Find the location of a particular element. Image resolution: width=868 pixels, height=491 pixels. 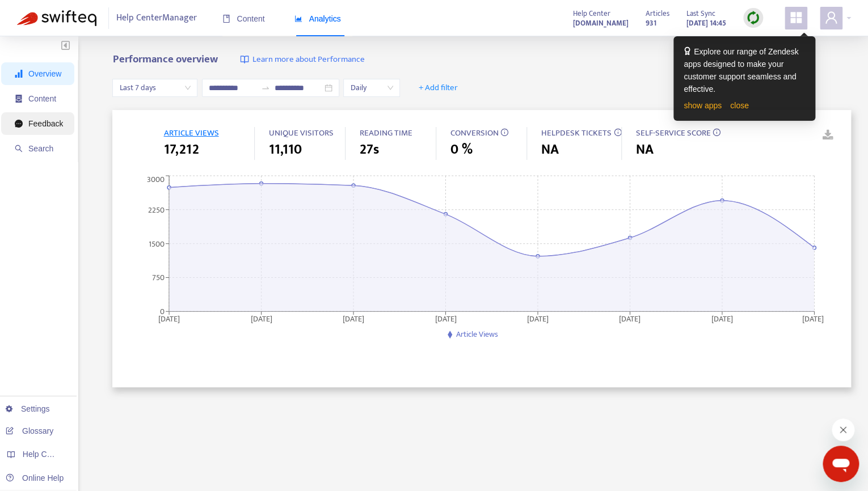

b: Performance overview is located at coordinates (165, 59).